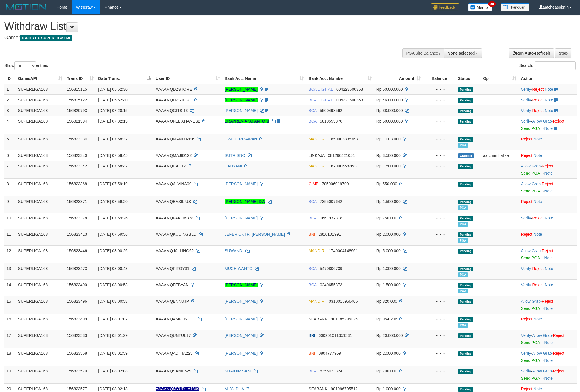 This screenshot has height=392, width=580. Describe the element at coordinates (80, 78) in the screenshot. I see `th: Trans ID: activate to sort column ascending` at that location.